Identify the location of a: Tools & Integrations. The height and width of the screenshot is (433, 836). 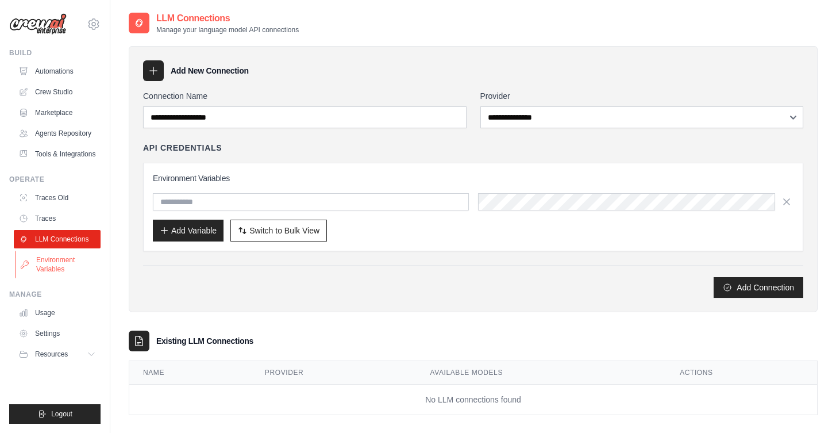
(57, 154).